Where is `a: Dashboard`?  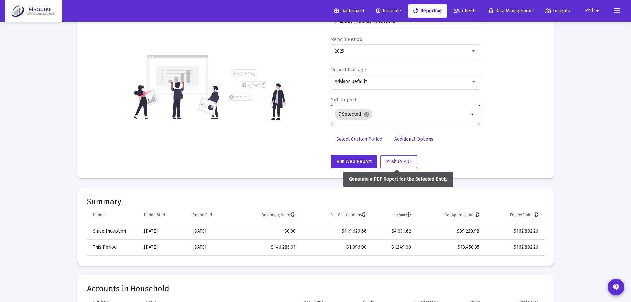
a: Dashboard is located at coordinates (349, 11).